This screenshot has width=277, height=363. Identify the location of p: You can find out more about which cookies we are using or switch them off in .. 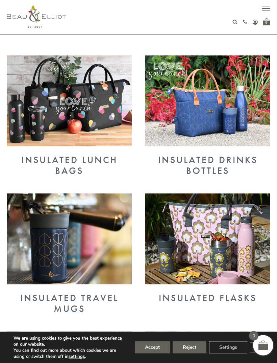
(69, 353).